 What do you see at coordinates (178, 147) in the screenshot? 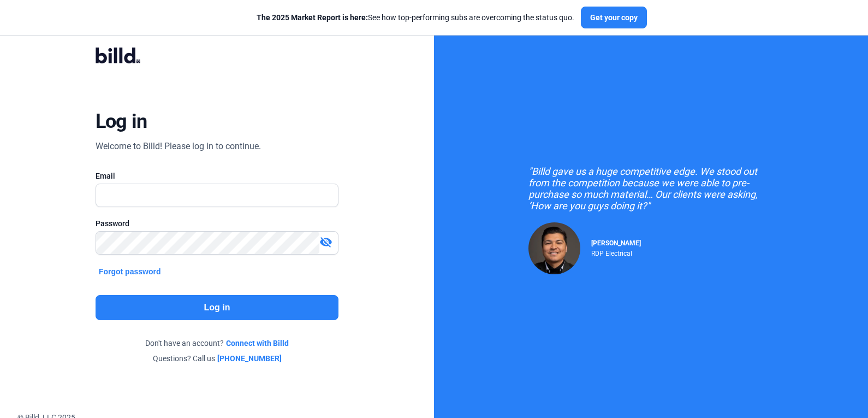
I see `div: Welcome to Billd! Please log in to continue.` at bounding box center [178, 147].